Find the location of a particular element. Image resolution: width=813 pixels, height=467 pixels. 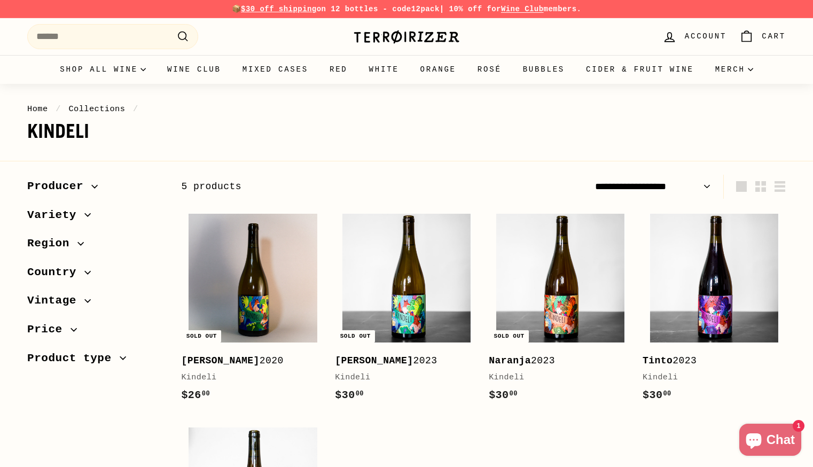

p: 📦 on 12 bottles - code | 10% off for members. is located at coordinates (407, 9).